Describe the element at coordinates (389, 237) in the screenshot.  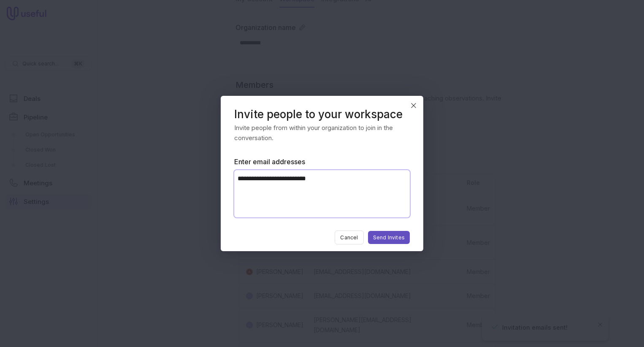
I see `button: Send Invites` at that location.